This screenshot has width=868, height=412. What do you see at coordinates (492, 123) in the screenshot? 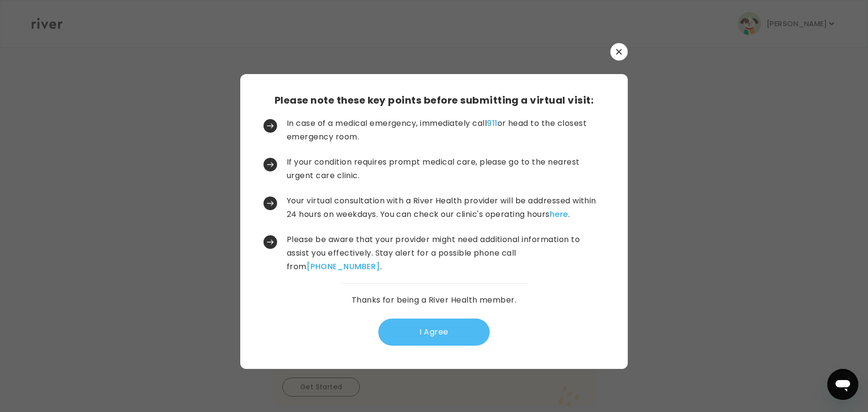
I see `a: 911` at bounding box center [492, 123].